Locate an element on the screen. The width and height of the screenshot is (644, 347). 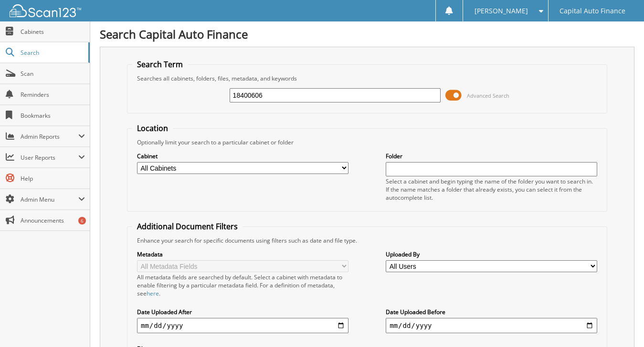
span: Bookmarks is located at coordinates (52, 115).